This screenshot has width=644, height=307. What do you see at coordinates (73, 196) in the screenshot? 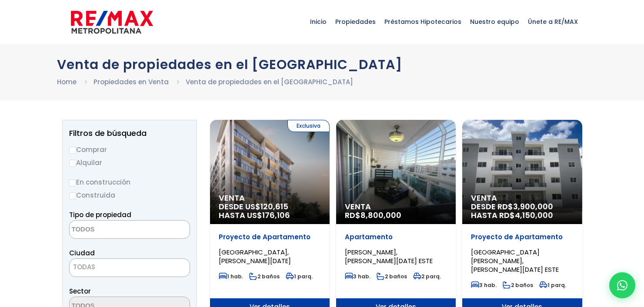
I see `input: Construida` at bounding box center [73, 196].